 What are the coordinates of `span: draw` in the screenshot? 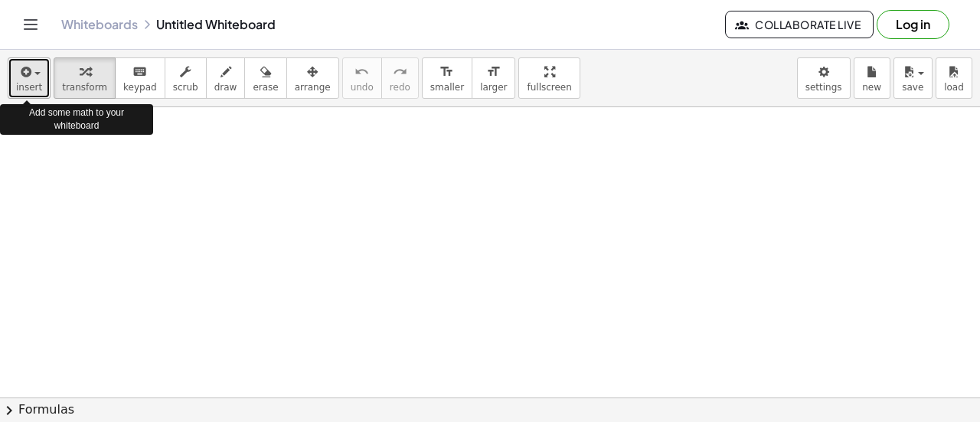 It's located at (226, 88).